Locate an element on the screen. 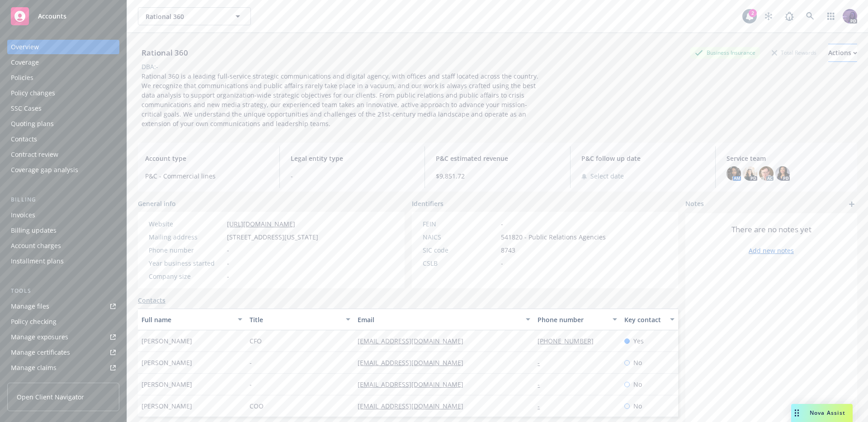  div: 2 is located at coordinates (753, 13).